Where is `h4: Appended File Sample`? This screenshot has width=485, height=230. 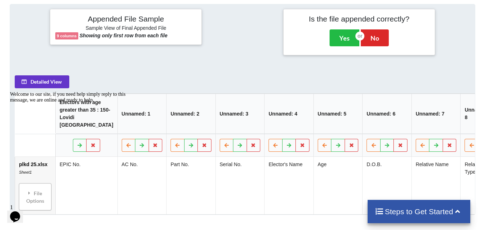 h4: Appended File Sample is located at coordinates (126, 19).